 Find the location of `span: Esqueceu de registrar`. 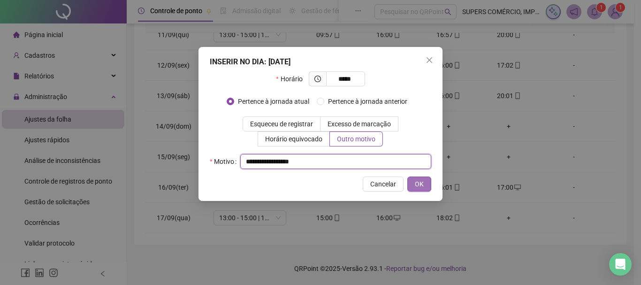

span: Esqueceu de registrar is located at coordinates (282, 124).